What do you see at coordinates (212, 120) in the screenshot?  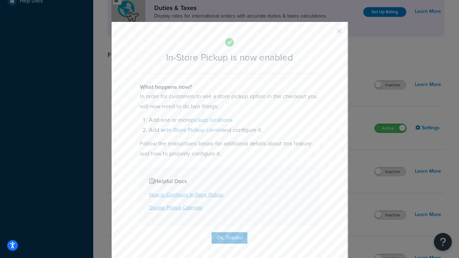 I see `a: pickup locations` at bounding box center [212, 120].